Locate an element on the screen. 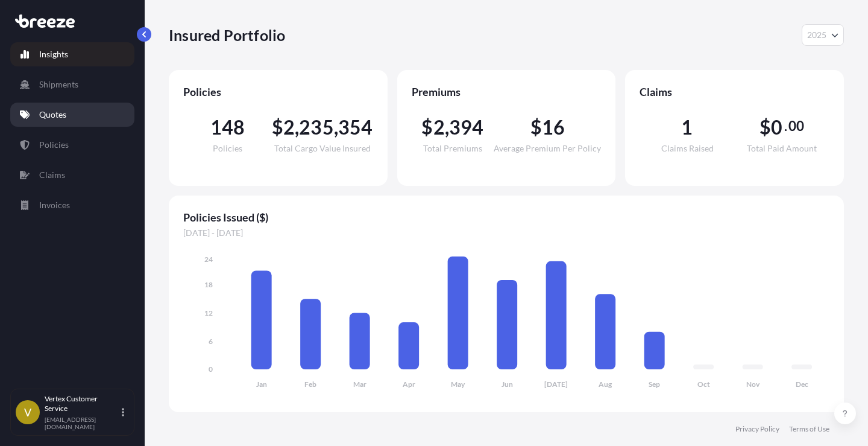 This screenshot has height=446, width=868. tspan: Dec is located at coordinates (802, 383).